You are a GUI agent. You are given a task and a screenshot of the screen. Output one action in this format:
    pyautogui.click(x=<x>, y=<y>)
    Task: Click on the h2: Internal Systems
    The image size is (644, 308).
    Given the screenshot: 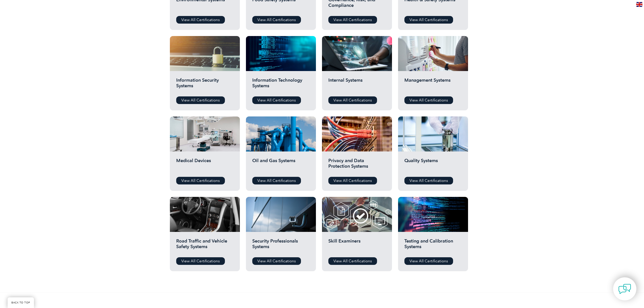 What is the action you would take?
    pyautogui.click(x=357, y=85)
    